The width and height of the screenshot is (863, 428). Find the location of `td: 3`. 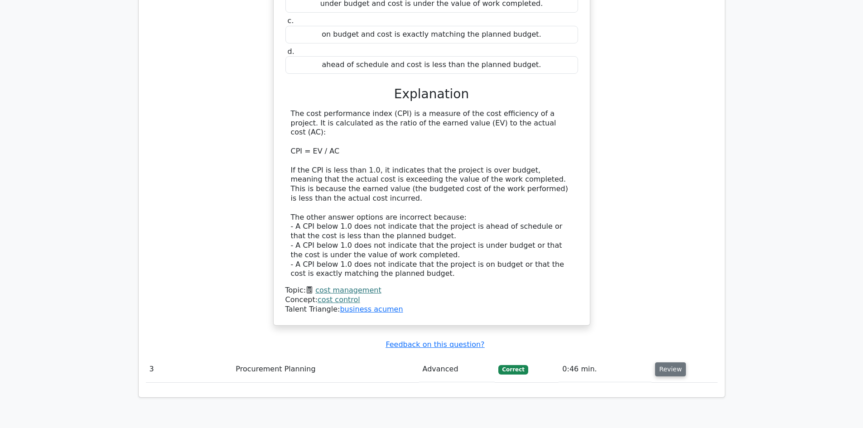

td: 3 is located at coordinates (189, 369).